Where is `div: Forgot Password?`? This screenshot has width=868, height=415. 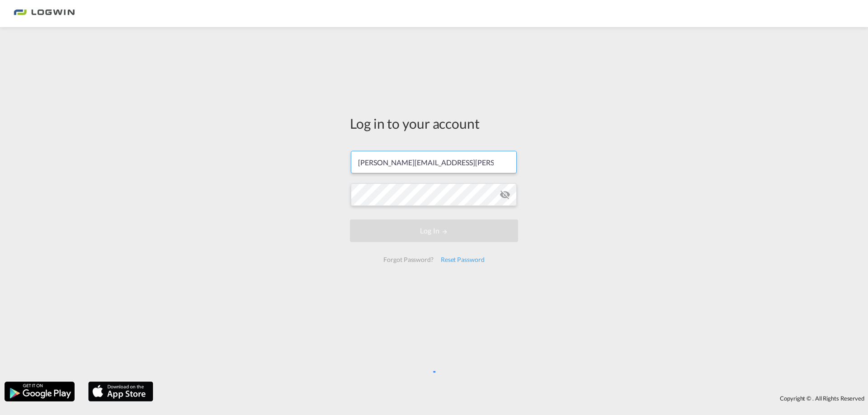
div: Forgot Password? is located at coordinates (408, 260).